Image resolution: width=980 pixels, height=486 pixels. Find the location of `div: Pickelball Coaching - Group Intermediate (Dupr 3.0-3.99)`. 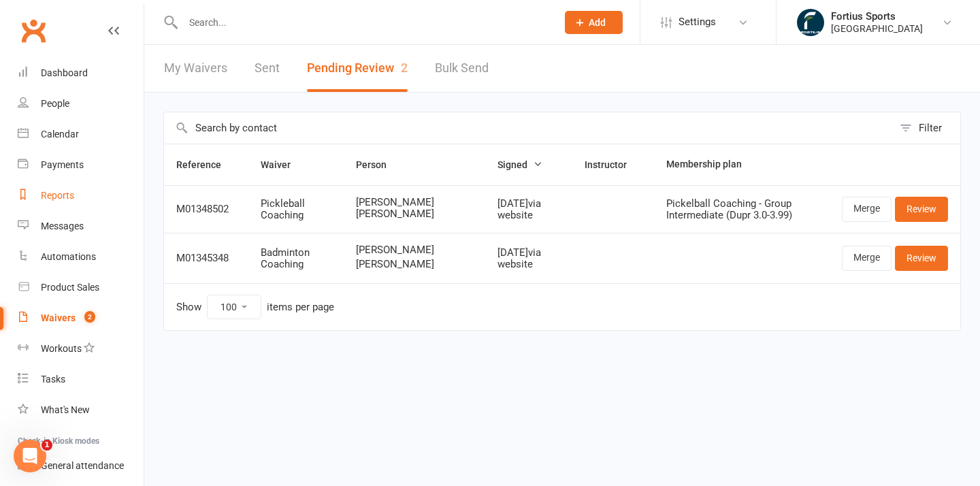

div: Pickelball Coaching - Group Intermediate (Dupr 3.0-3.99) is located at coordinates (742, 209).